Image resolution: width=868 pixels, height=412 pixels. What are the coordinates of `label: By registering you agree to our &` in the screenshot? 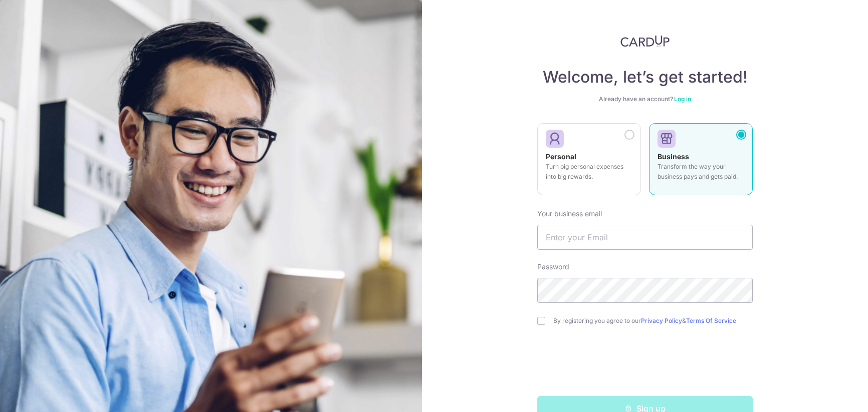 It's located at (652, 321).